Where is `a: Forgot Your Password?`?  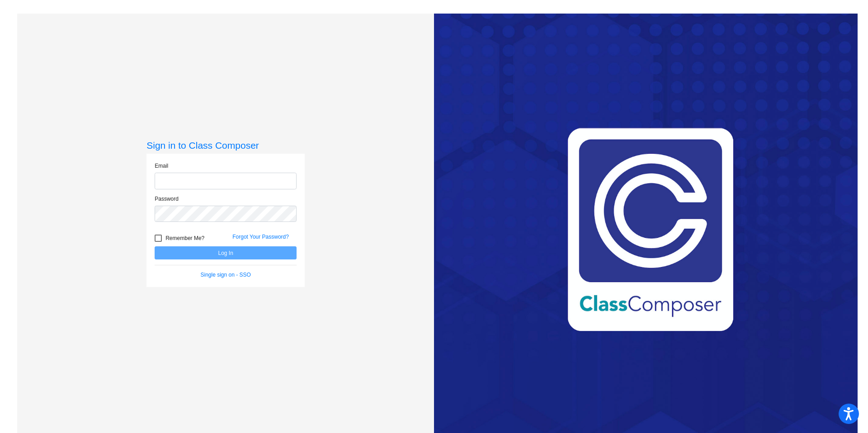
a: Forgot Your Password? is located at coordinates (260, 237).